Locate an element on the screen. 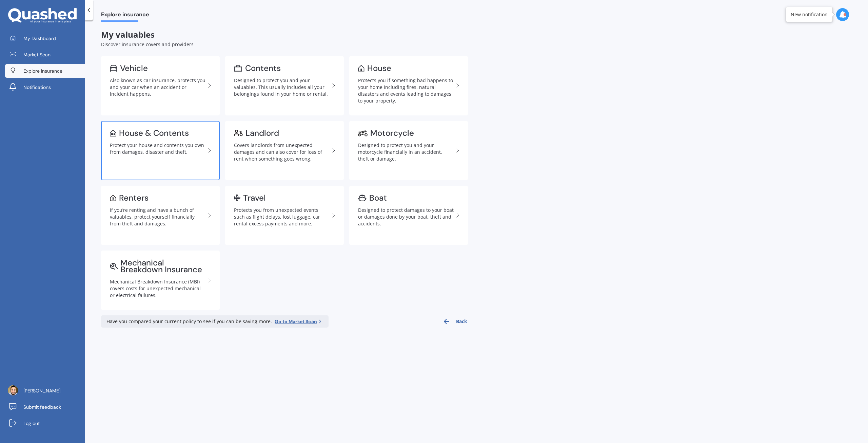  img: ACg8ocKG6t9m_r9pkTrCKrxg-lWfRIs0KjbLyizh9enwDOSiUpO5MjNFMQ=s96-c is located at coordinates (13, 391).